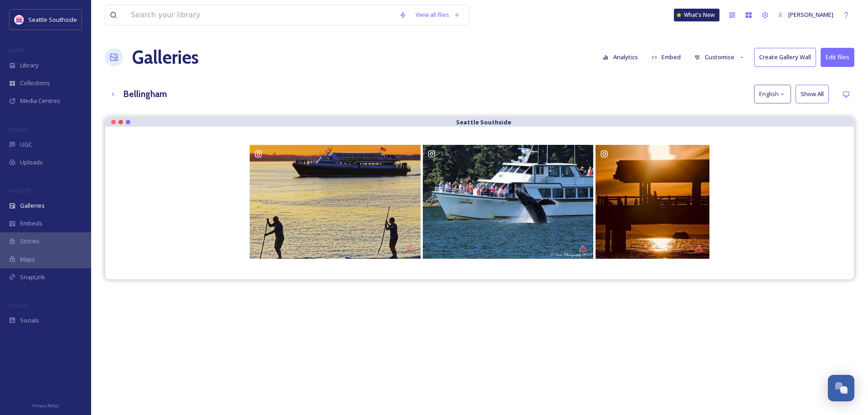 The image size is (868, 415). Describe the element at coordinates (17, 50) in the screenshot. I see `span: MEDIA` at that location.